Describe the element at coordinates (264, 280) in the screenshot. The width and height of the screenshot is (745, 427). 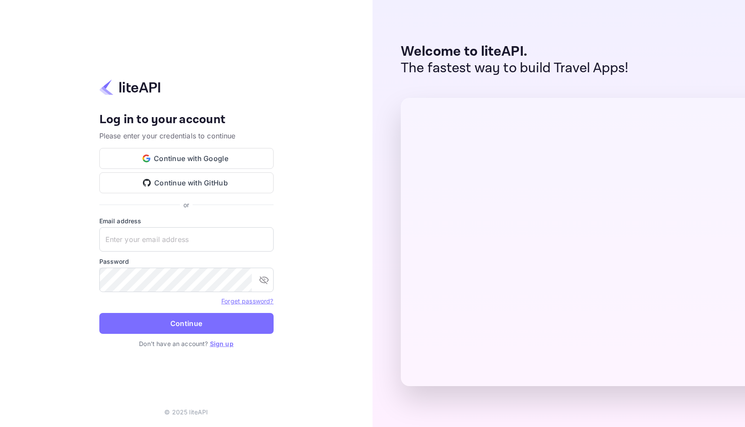
I see `button: toggle password visibility` at that location.